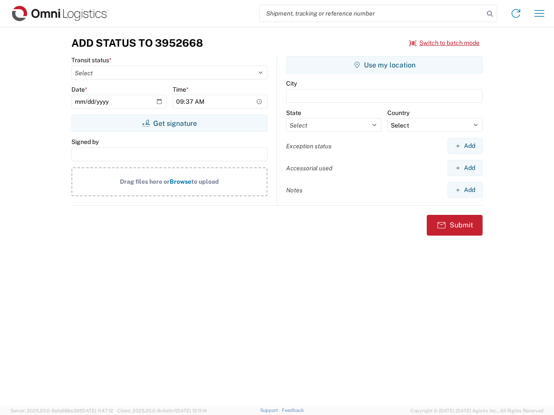  What do you see at coordinates (292, 410) in the screenshot?
I see `a: Feedback` at bounding box center [292, 410].